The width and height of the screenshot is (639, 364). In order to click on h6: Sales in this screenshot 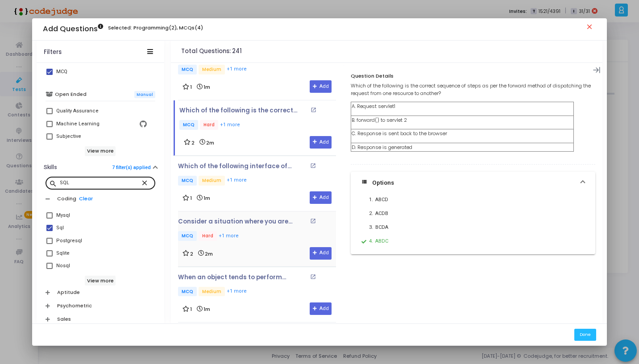, I will do `click(64, 319)`.